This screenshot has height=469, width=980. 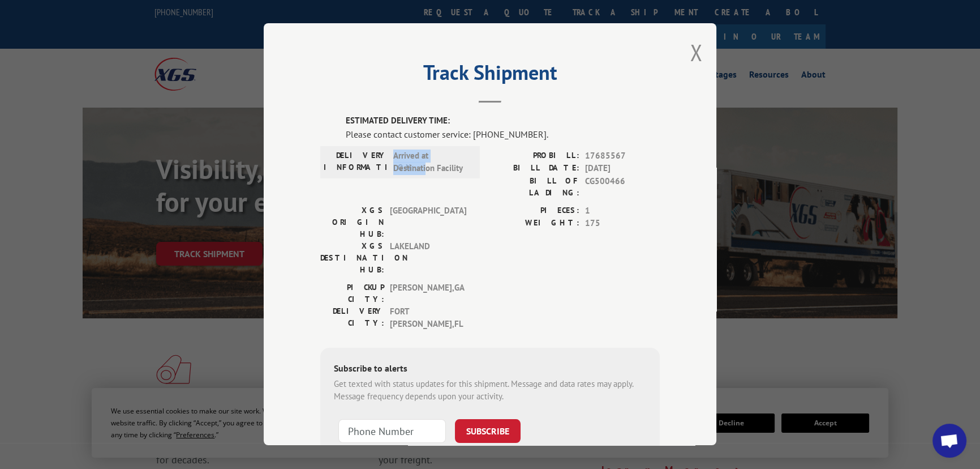 I want to click on label: ESTIMATED DELIVERY TIME:, so click(x=503, y=121).